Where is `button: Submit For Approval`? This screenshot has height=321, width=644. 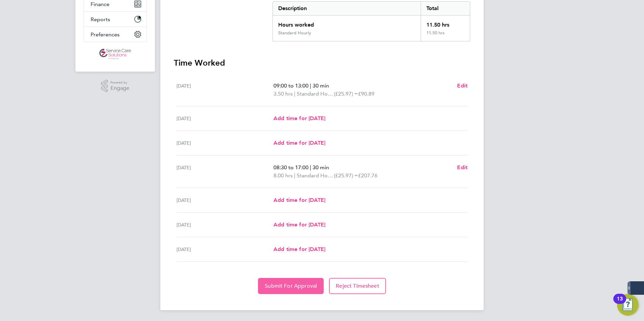 button: Submit For Approval is located at coordinates (291, 286).